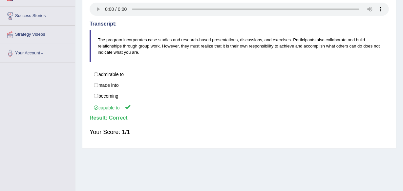 Image resolution: width=403 pixels, height=191 pixels. I want to click on label: made into, so click(239, 85).